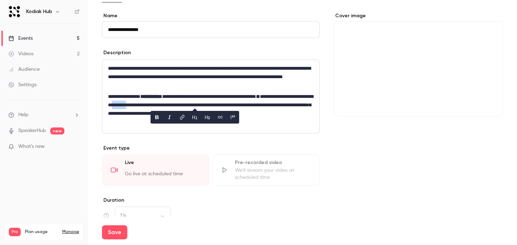 The width and height of the screenshot is (517, 245). What do you see at coordinates (162, 175) in the screenshot?
I see `div: Go live at scheduled time` at bounding box center [162, 175].